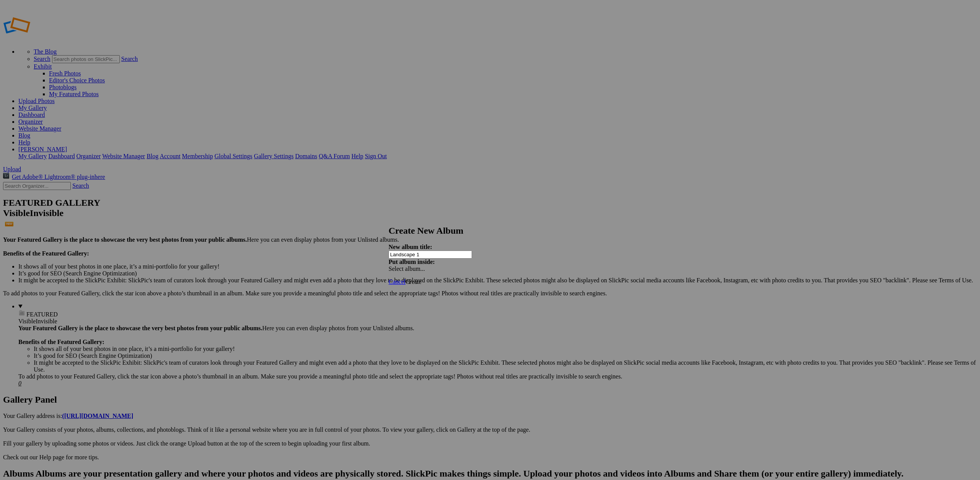 This screenshot has width=980, height=480. Describe the element at coordinates (413, 282) in the screenshot. I see `span: Create` at that location.